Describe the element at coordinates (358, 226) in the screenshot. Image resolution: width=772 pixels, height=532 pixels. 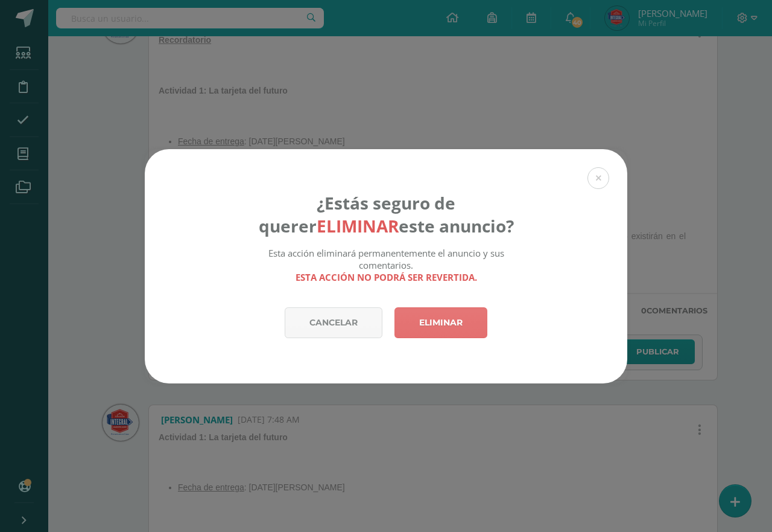
I see `strong: eliminar` at that location.